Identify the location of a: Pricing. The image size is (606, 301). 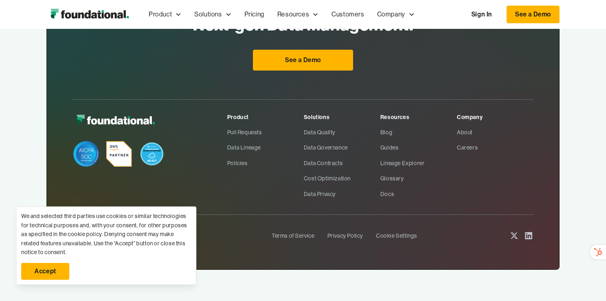
(255, 14).